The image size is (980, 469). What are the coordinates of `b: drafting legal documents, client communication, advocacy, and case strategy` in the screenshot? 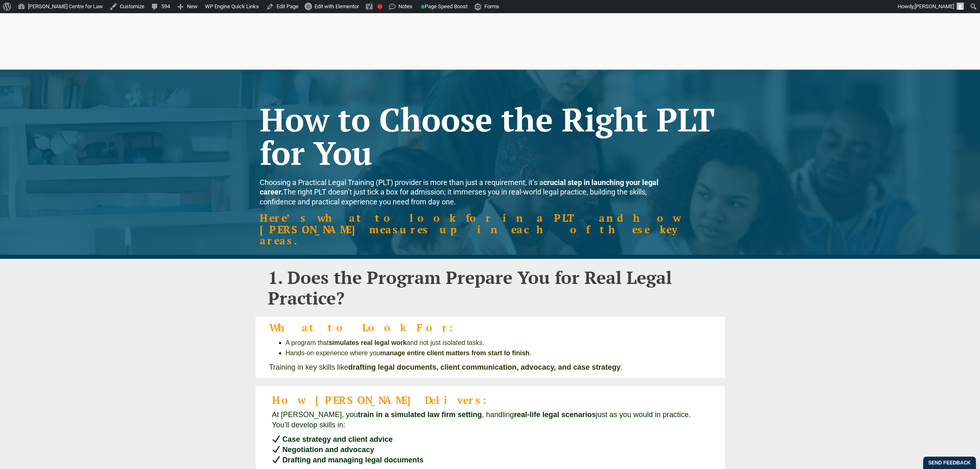 It's located at (485, 367).